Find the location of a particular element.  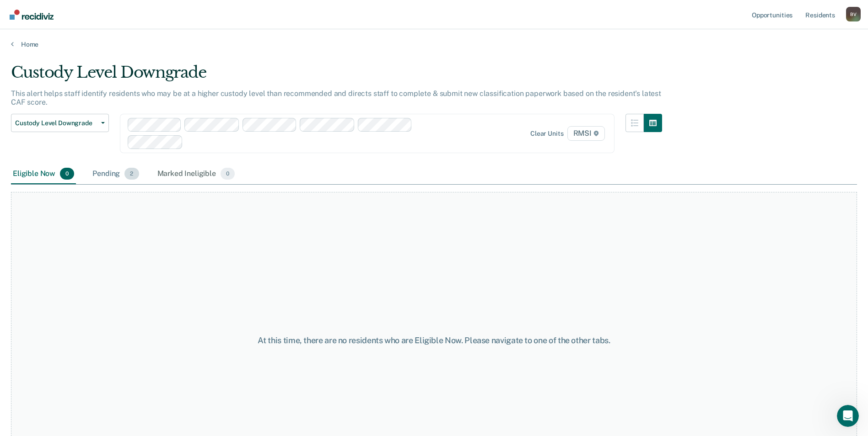

div: Clear units is located at coordinates (547, 133).